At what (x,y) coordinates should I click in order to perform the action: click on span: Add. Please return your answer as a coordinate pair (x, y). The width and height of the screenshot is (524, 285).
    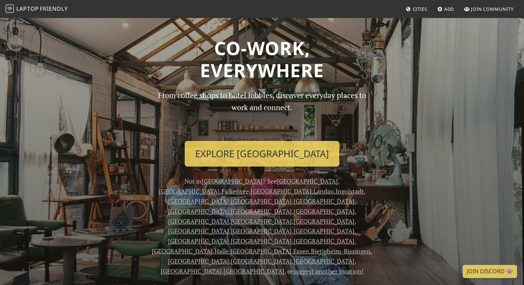
    Looking at the image, I should click on (449, 9).